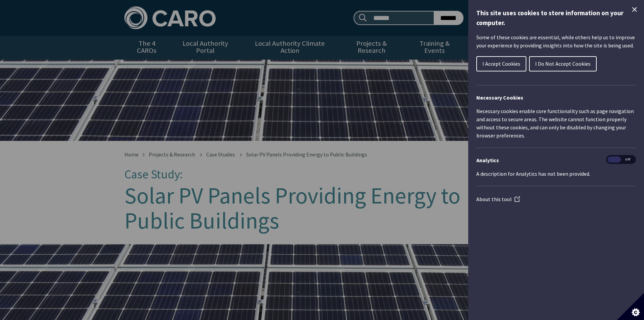 This screenshot has height=320, width=644. Describe the element at coordinates (556, 18) in the screenshot. I see `h1: This site uses cookies to store information on your computer.` at that location.